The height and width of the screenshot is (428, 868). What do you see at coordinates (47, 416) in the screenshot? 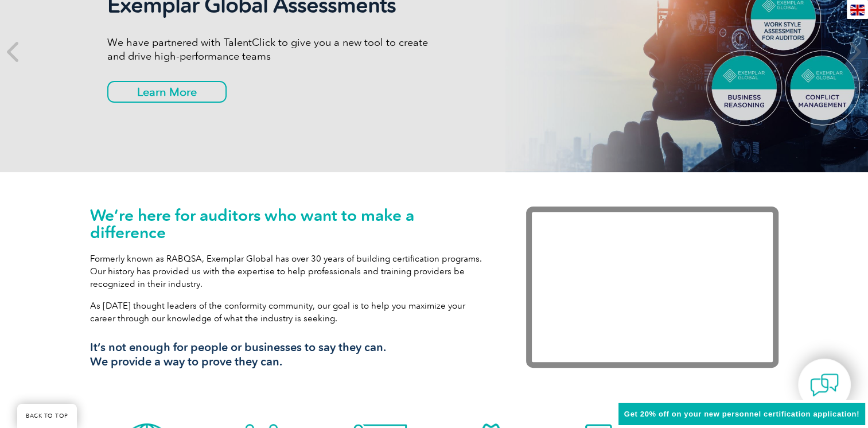
I see `a: BACK TO TOP` at bounding box center [47, 416].